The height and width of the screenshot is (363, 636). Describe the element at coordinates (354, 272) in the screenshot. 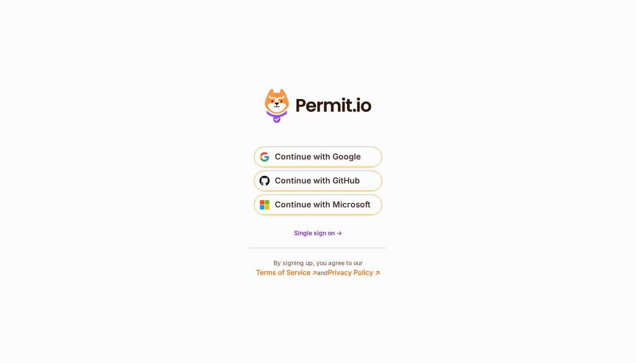

I see `a: Privacy Policy ↗` at that location.